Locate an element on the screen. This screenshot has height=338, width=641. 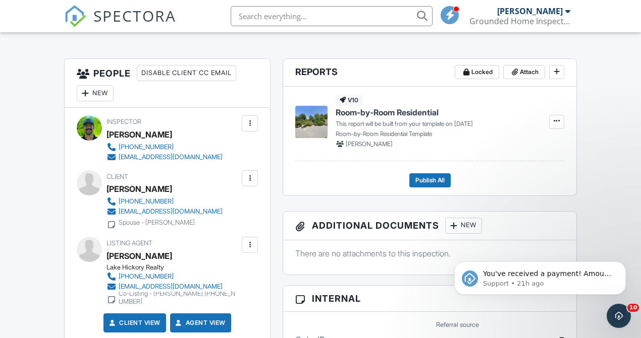
input: Search everything... is located at coordinates (331, 16).